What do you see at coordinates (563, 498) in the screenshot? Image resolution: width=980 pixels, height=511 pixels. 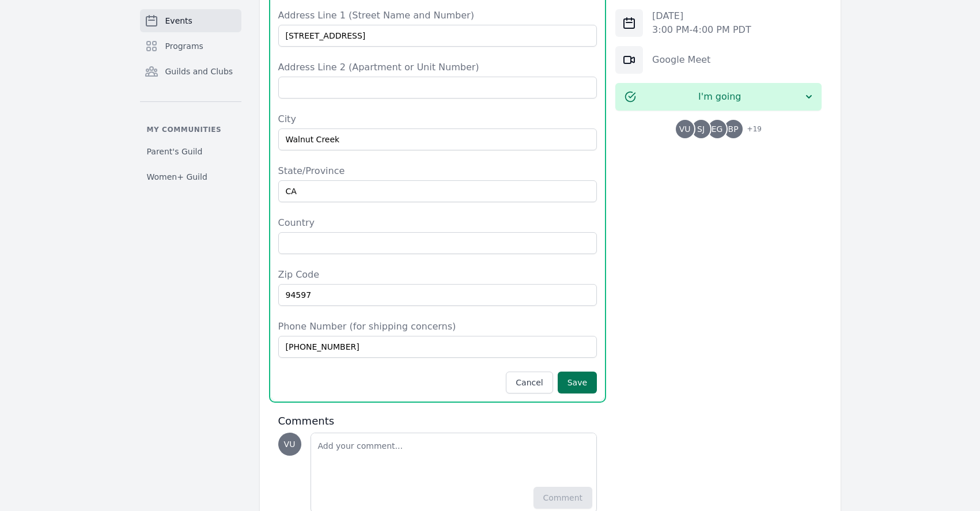 I see `button: Comment` at bounding box center [563, 498].